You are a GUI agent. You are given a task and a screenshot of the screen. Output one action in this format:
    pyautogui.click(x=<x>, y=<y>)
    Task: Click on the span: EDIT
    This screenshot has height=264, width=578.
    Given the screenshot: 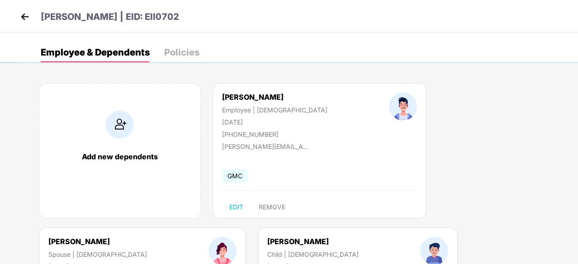 What is the action you would take?
    pyautogui.click(x=236, y=207)
    